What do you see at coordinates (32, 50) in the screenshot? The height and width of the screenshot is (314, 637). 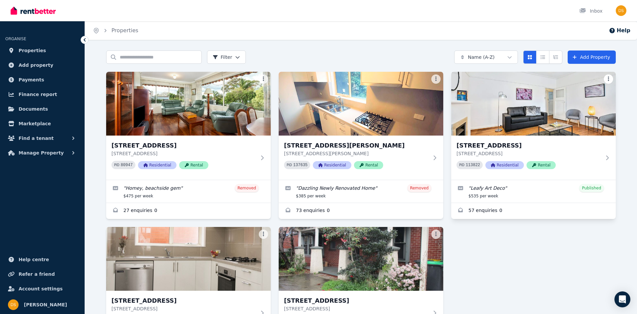 I see `span: Properties` at bounding box center [32, 50].